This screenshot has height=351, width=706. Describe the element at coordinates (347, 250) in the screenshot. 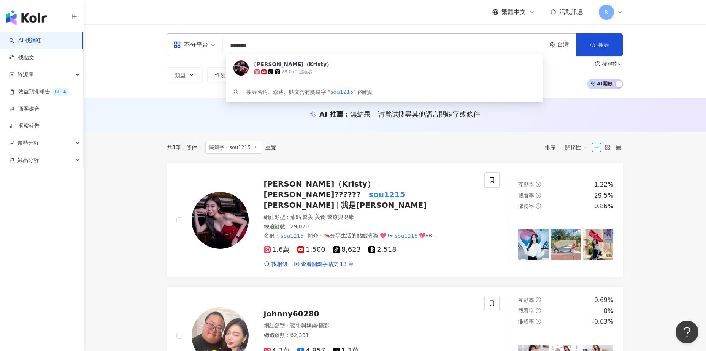

I see `span: 8,623` at that location.